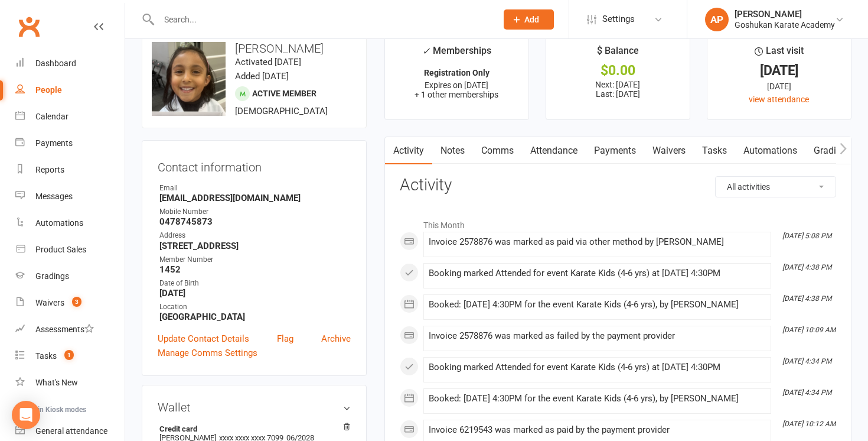  Describe the element at coordinates (255, 259) in the screenshot. I see `div: Member Number` at that location.